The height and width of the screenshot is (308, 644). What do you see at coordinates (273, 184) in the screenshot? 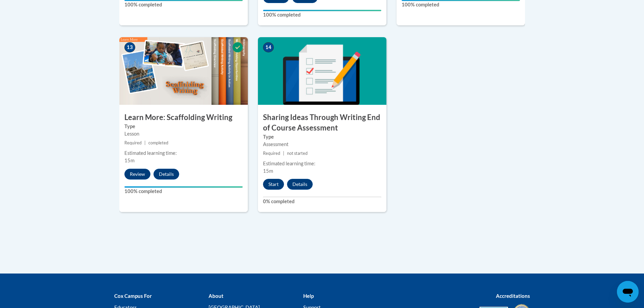
I see `button: Start` at bounding box center [273, 184].